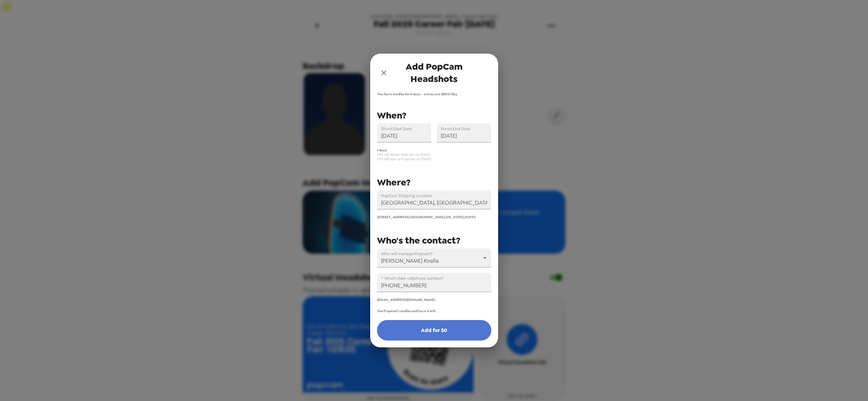  What do you see at coordinates (406, 311) in the screenshot?
I see `span: You'll spend 1 credits and have 4 left` at bounding box center [406, 311].